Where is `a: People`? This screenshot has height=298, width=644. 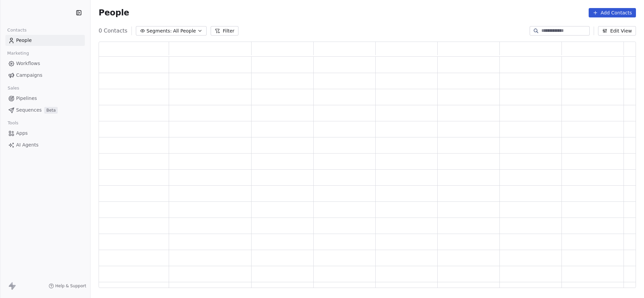
a: People is located at coordinates (45, 40).